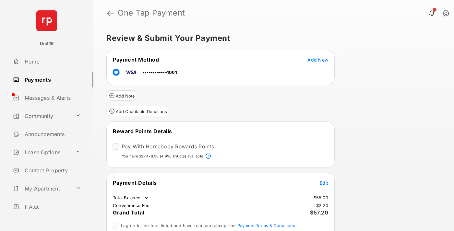 This screenshot has width=454, height=231. What do you see at coordinates (324, 183) in the screenshot?
I see `button: Edit` at bounding box center [324, 183].